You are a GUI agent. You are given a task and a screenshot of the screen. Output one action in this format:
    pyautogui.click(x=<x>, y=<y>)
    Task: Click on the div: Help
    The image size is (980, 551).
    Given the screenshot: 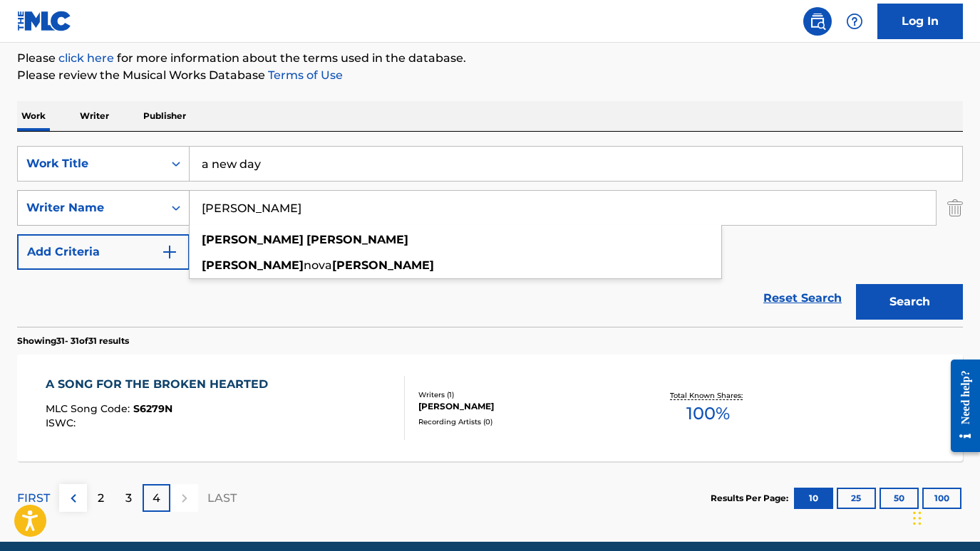 What is the action you would take?
    pyautogui.click(x=855, y=21)
    